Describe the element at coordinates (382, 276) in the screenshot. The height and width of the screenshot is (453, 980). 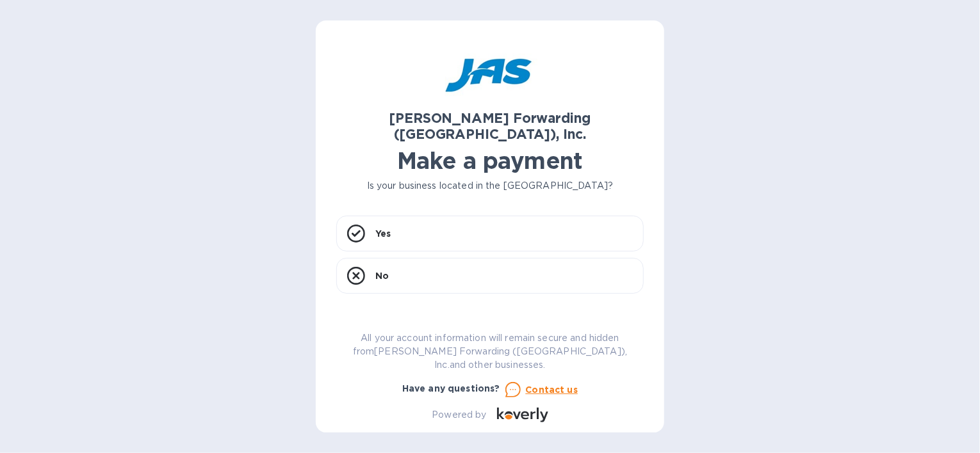
I see `p: No` at that location.